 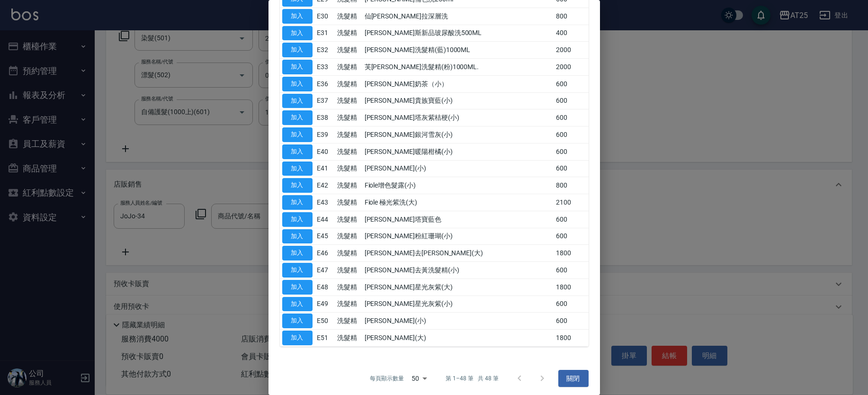 What do you see at coordinates (325, 135) in the screenshot?
I see `td: E39` at bounding box center [325, 135].